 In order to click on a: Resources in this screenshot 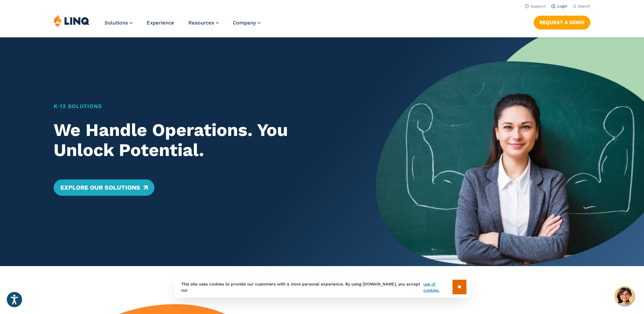, I will do `click(203, 23)`.